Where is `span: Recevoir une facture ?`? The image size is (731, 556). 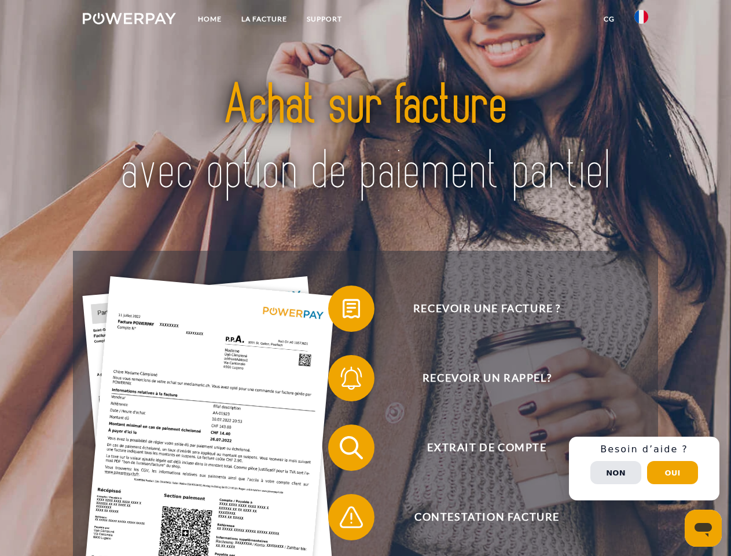
span: Recevoir une facture ? is located at coordinates (487, 309).